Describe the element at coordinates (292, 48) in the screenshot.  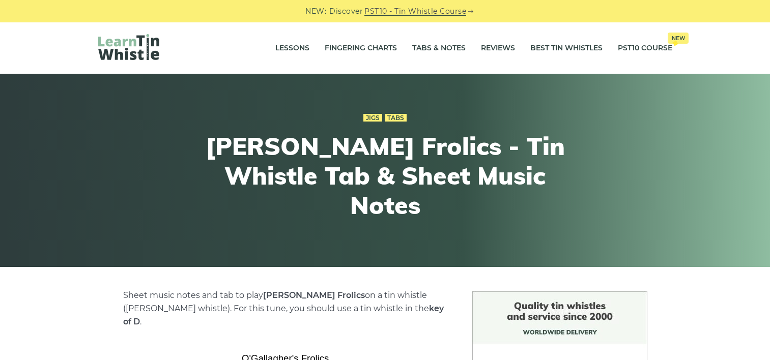
I see `a: Lessons` at that location.